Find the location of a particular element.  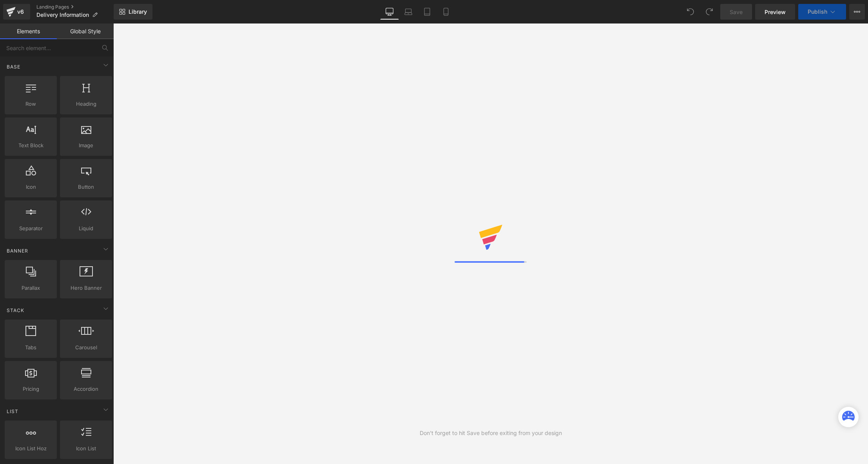

span: Tabs is located at coordinates (30, 347).